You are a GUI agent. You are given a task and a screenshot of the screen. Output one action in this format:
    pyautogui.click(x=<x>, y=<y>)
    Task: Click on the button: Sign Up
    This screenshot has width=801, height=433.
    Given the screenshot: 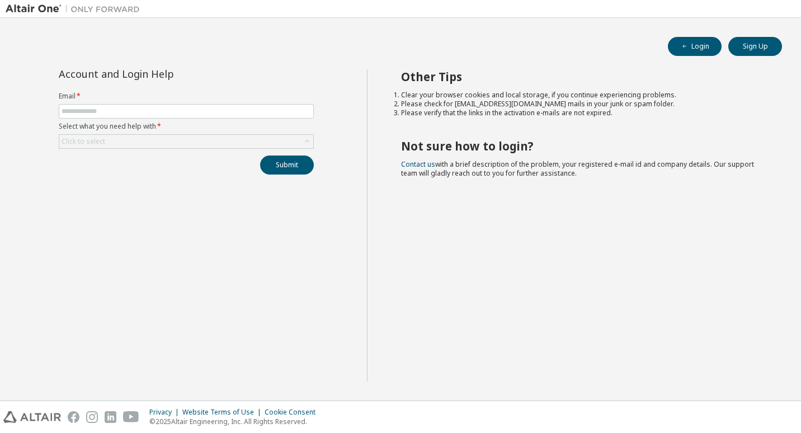 What is the action you would take?
    pyautogui.click(x=755, y=46)
    